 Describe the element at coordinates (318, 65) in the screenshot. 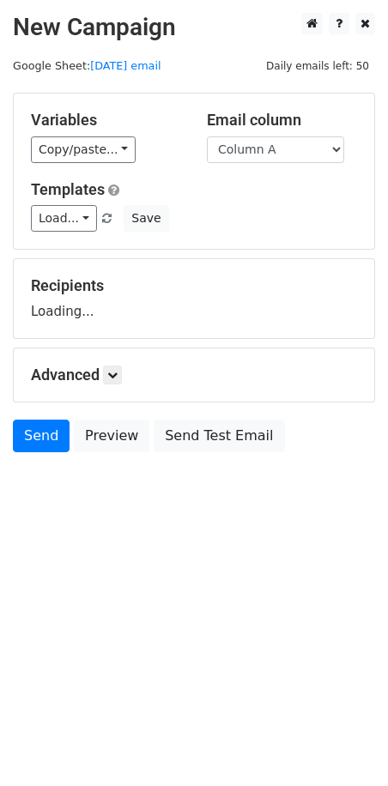

I see `a: Daily emails left: 50` at that location.